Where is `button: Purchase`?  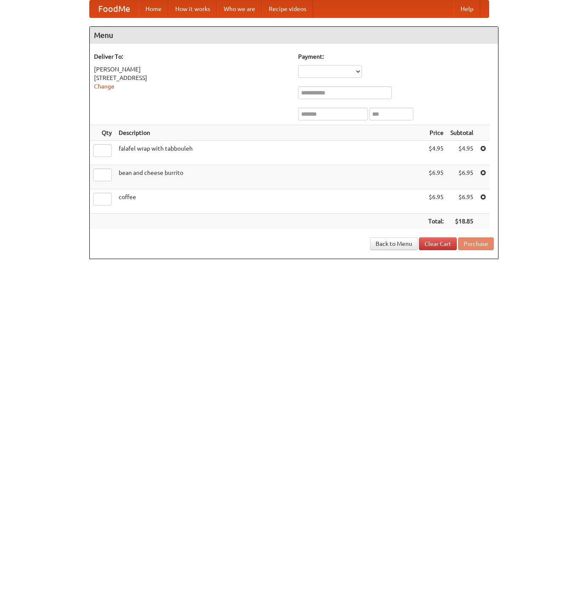
button: Purchase is located at coordinates (476, 244).